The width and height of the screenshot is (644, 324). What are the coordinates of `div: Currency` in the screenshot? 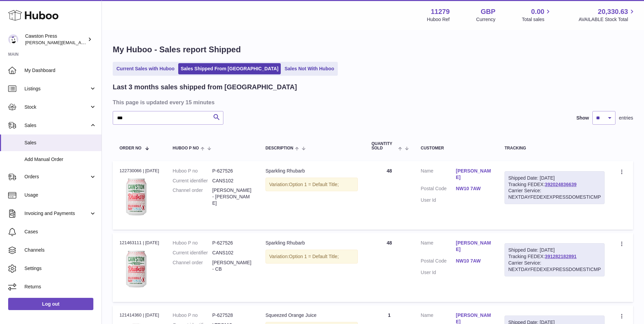 It's located at (486, 19).